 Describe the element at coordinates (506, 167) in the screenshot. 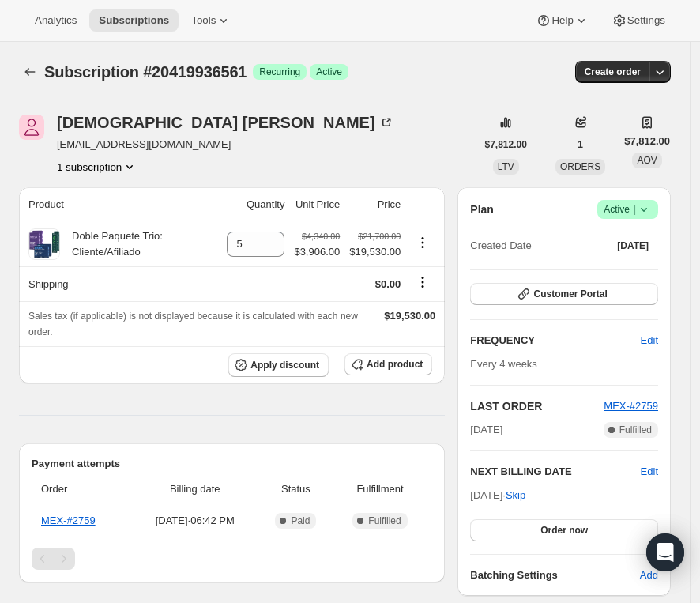

I see `span: LTV` at that location.